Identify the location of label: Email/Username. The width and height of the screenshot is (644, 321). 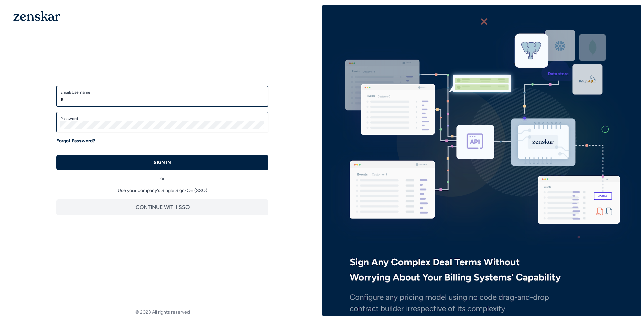
(163, 93).